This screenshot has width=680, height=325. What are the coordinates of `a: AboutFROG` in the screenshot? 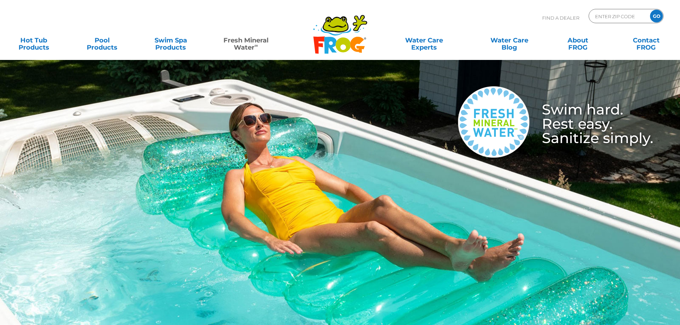 It's located at (578, 40).